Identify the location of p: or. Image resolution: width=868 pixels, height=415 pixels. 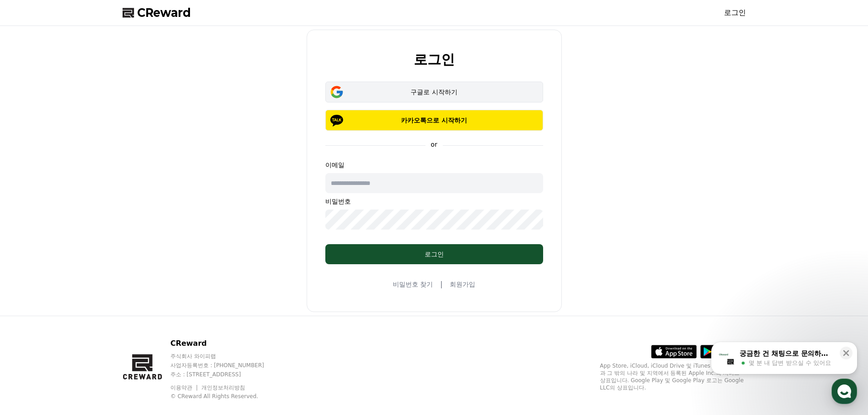
(434, 145).